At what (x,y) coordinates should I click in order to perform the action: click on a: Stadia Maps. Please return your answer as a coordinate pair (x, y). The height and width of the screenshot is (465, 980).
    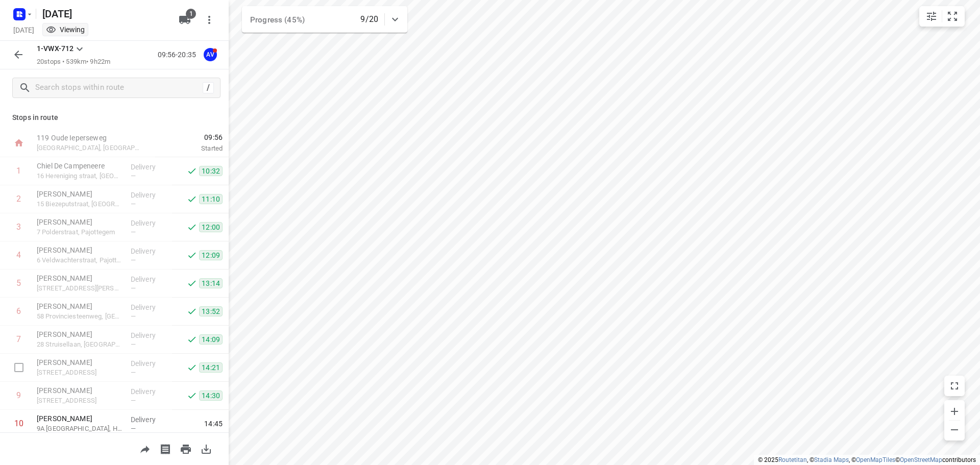
    Looking at the image, I should click on (832, 460).